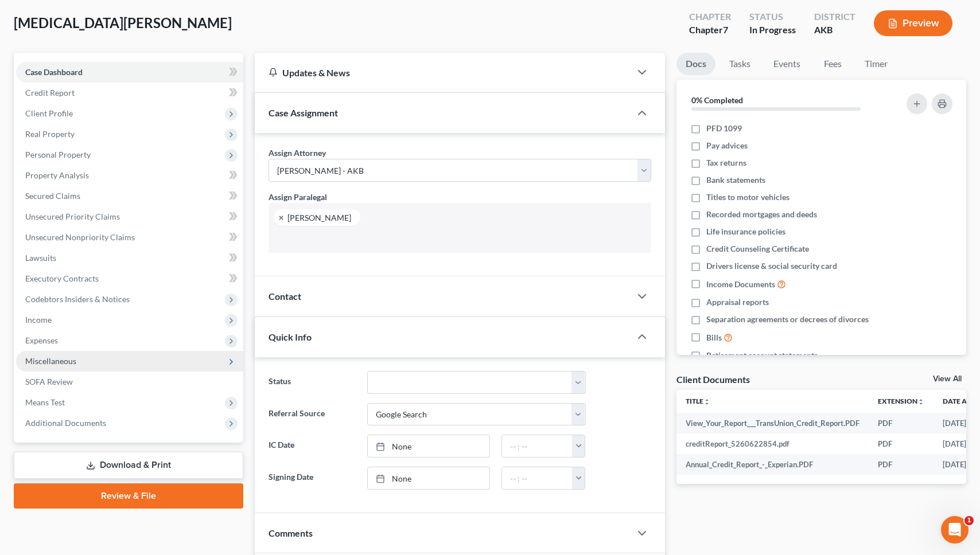 The width and height of the screenshot is (980, 555). What do you see at coordinates (772, 464) in the screenshot?
I see `td: Annual_Credit_Report_-_Experian.PDF` at bounding box center [772, 464].